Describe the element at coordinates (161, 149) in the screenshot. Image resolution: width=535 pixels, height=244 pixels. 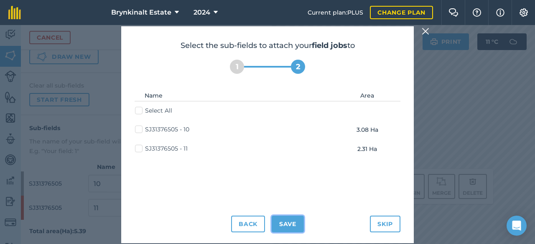
I see `label: SJ31376505 - 11` at that location.